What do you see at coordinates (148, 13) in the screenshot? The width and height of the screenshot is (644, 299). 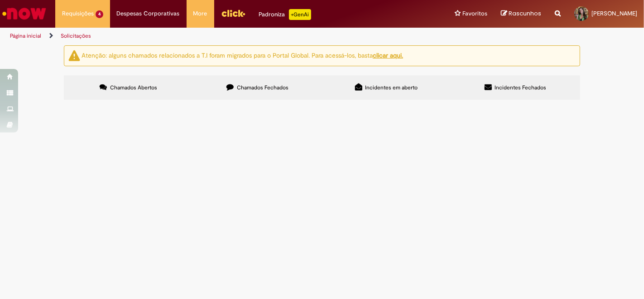 I see `span: Despesas Corporativas` at bounding box center [148, 13].